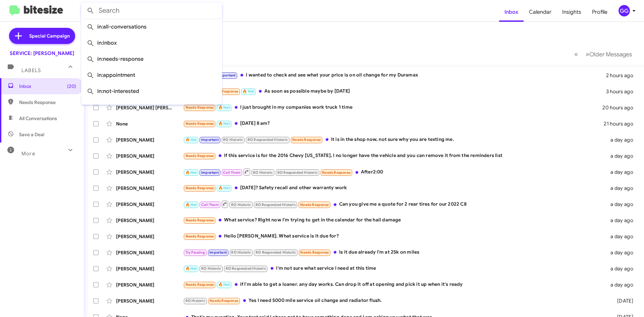  What do you see at coordinates (624, 11) in the screenshot?
I see `button: GG` at bounding box center [624, 11].